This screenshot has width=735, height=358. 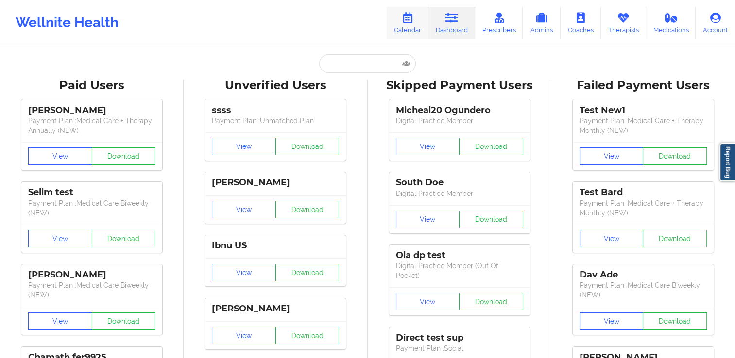 What do you see at coordinates (275, 121) in the screenshot?
I see `p: Payment Plan : Unmatched Plan` at bounding box center [275, 121].